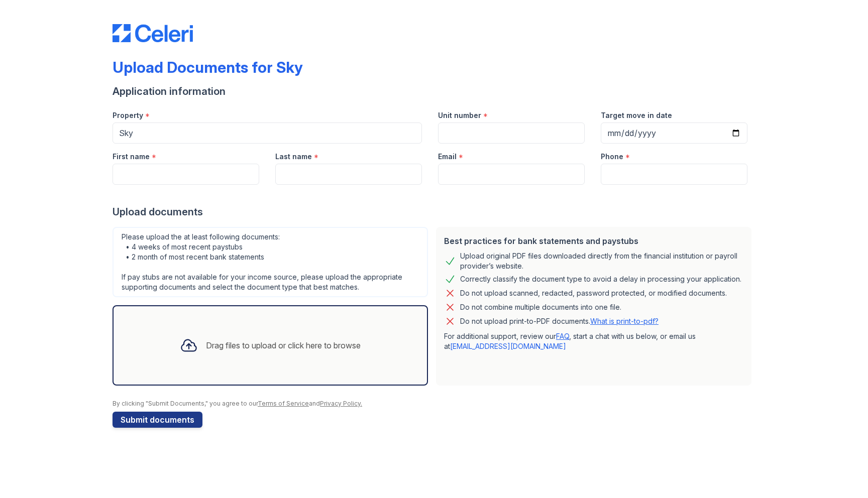  What do you see at coordinates (434, 212) in the screenshot?
I see `div: Upload documents` at bounding box center [434, 212].